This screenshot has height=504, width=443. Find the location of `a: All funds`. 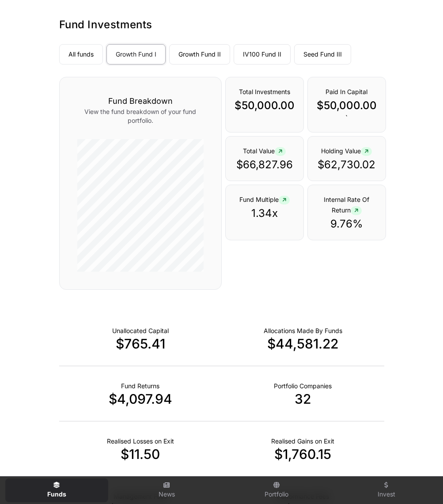

a: All funds is located at coordinates (81, 54).